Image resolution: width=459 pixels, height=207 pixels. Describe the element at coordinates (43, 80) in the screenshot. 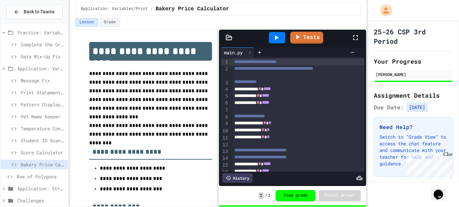

I see `span: Message Fix` at that location.